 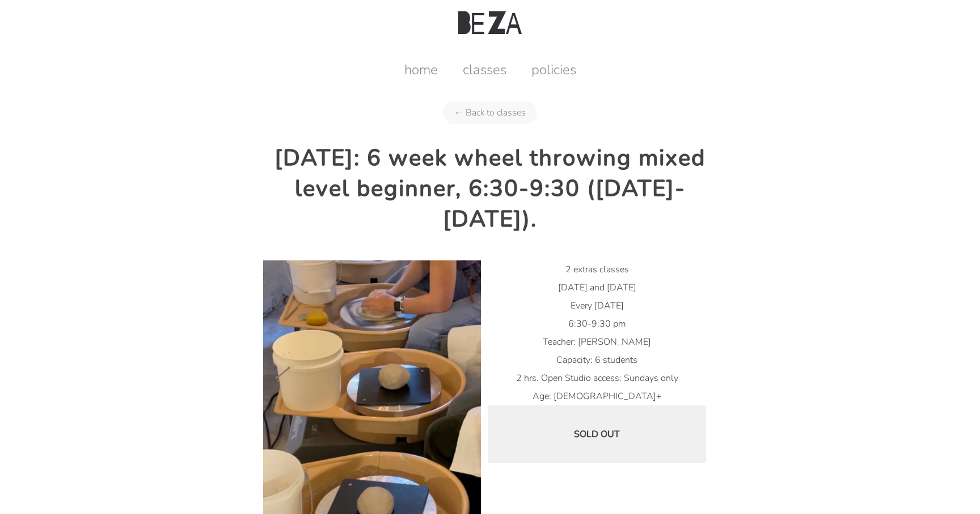 What do you see at coordinates (597, 360) in the screenshot?
I see `li: Capacity: 6 students` at bounding box center [597, 360].